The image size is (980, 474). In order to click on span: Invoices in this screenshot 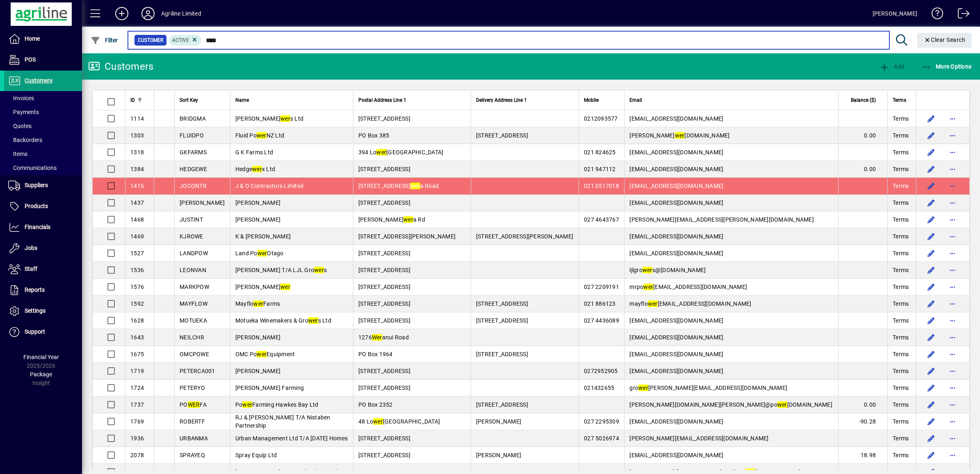, I will do `click(21, 98)`.